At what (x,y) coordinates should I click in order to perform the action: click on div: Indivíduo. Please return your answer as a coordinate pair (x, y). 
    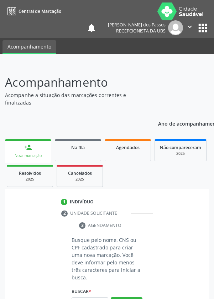
    Looking at the image, I should click on (82, 202).